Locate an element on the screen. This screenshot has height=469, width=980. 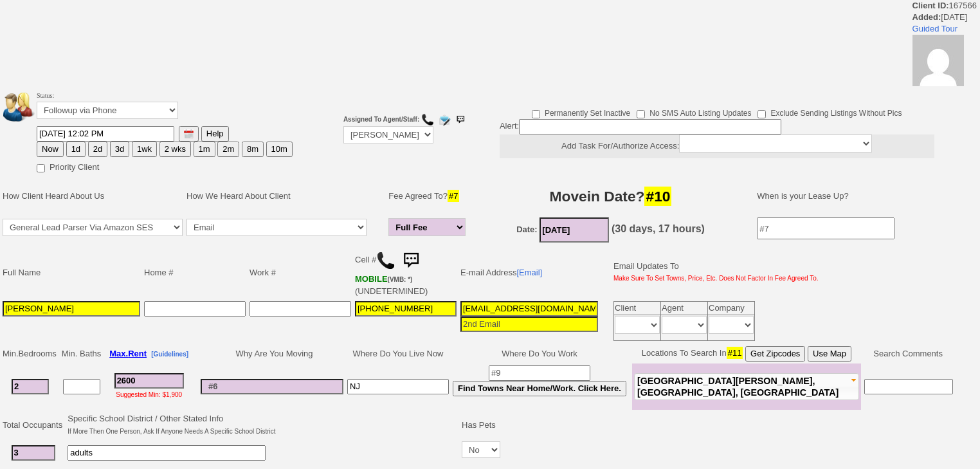
button: 1wk is located at coordinates (144, 150).